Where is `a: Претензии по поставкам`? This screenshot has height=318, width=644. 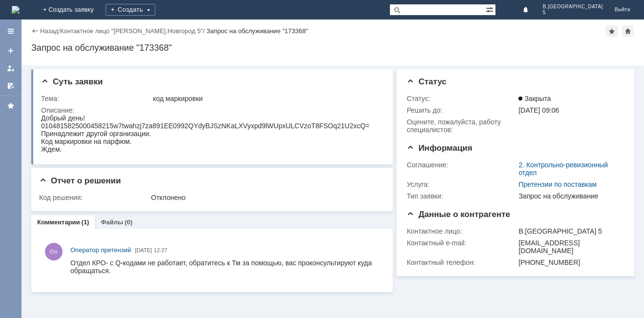
a: Претензии по поставкам is located at coordinates (557, 185).